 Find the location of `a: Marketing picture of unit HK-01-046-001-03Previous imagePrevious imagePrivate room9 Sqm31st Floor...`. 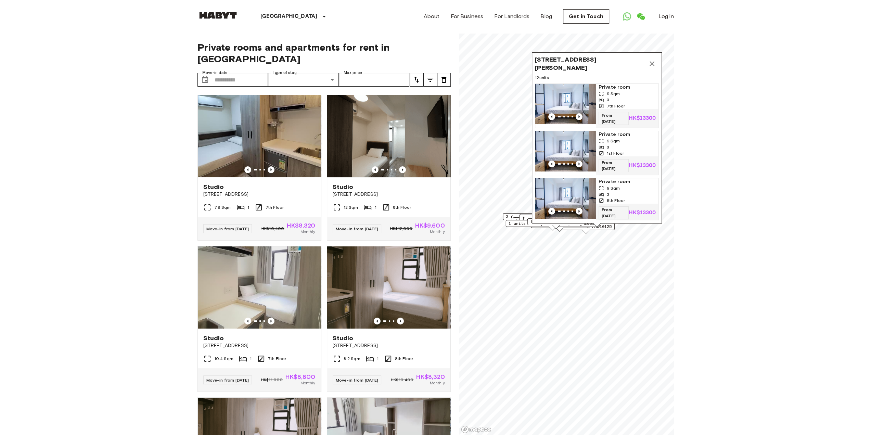

a: Marketing picture of unit HK-01-046-001-03Previous imagePrevious imagePrivate room9 Sqm31st Floor... is located at coordinates (597, 153).